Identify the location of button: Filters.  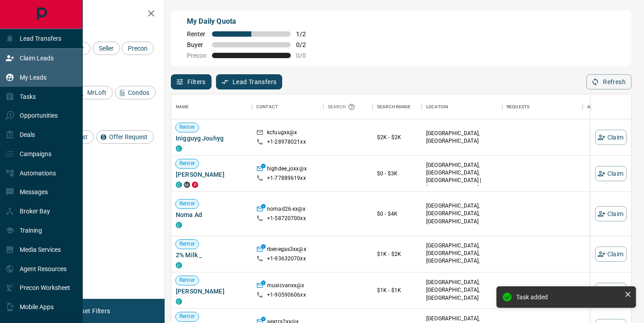
(191, 82).